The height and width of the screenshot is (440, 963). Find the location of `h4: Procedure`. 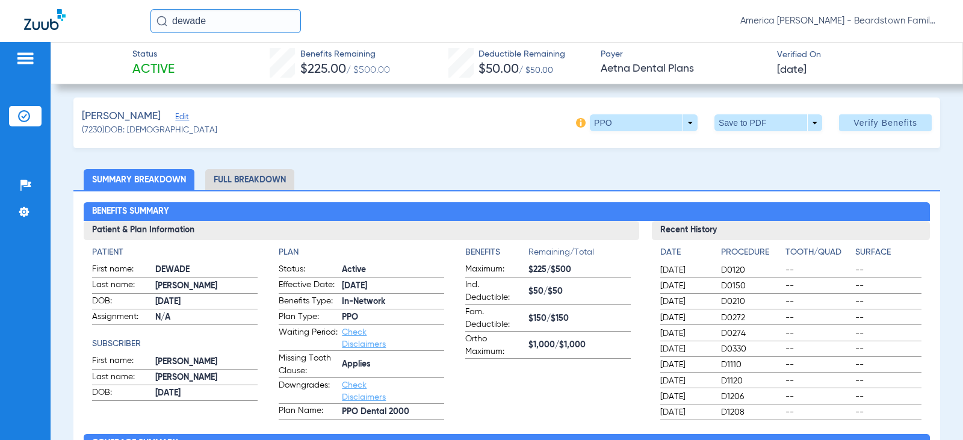

h4: Procedure is located at coordinates (751, 252).